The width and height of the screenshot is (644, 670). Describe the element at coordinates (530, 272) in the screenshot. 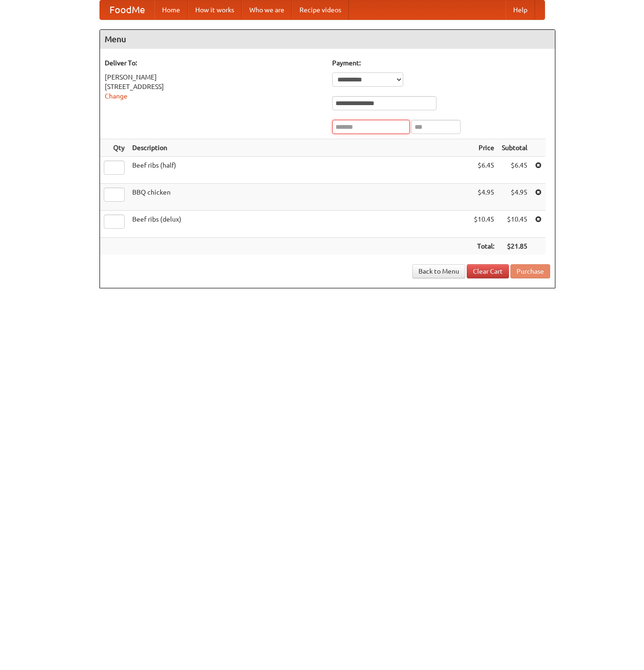

I see `button: Purchase` at that location.